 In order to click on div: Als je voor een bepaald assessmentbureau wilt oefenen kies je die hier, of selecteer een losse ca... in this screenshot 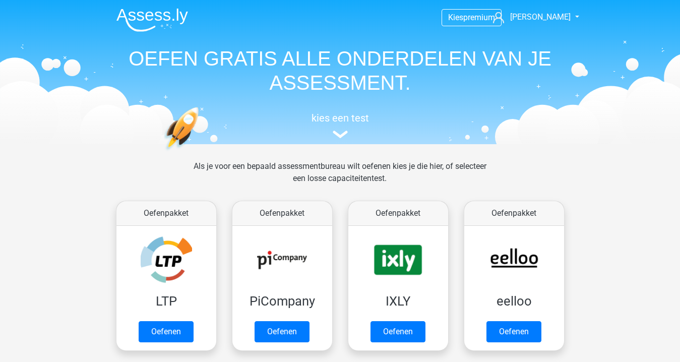, I will do `click(340, 178)`.